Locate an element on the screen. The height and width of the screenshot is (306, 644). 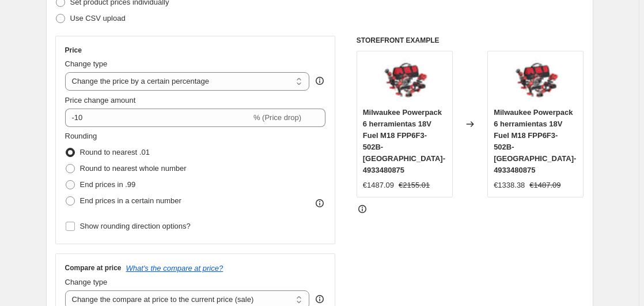
span: % (Price drop) is located at coordinates (277, 117).